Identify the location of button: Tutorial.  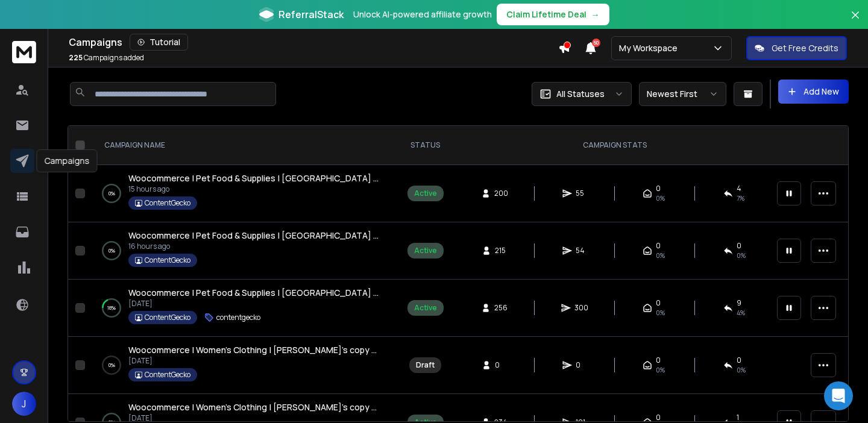
(158, 42).